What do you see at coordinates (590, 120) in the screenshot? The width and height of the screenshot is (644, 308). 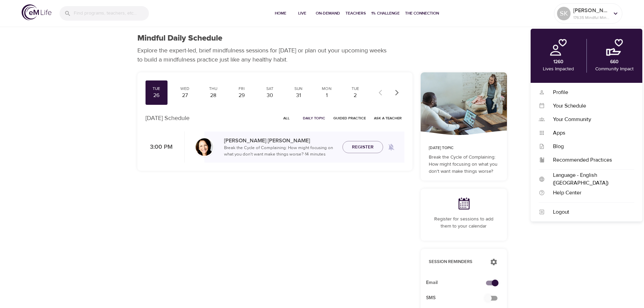 I see `div: Your Community` at bounding box center [590, 120].